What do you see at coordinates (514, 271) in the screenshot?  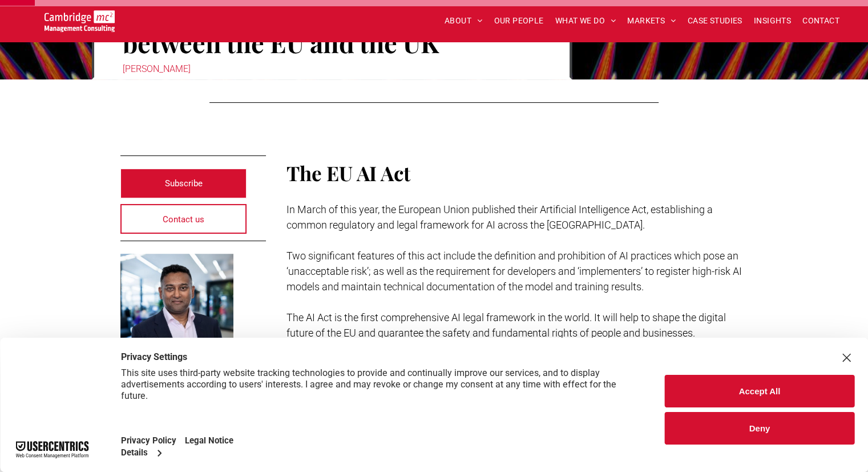 I see `span: Two significant features of this act include the definition and prohibition of AI practices which...` at bounding box center [514, 271].